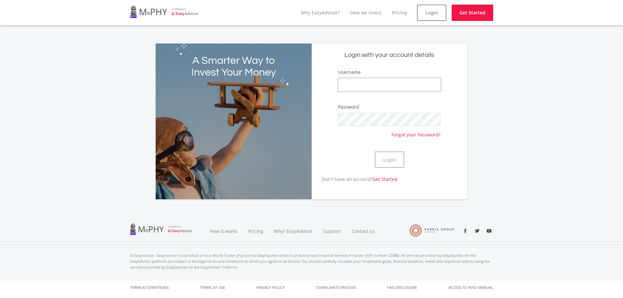 The image size is (623, 298). Describe the element at coordinates (366, 12) in the screenshot. I see `a: How we invest` at that location.